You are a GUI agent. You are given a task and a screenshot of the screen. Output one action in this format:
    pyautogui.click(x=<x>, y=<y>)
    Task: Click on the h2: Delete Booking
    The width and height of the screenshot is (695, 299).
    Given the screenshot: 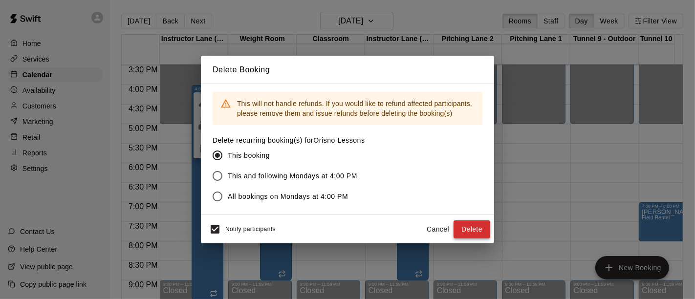 What is the action you would take?
    pyautogui.click(x=347, y=70)
    